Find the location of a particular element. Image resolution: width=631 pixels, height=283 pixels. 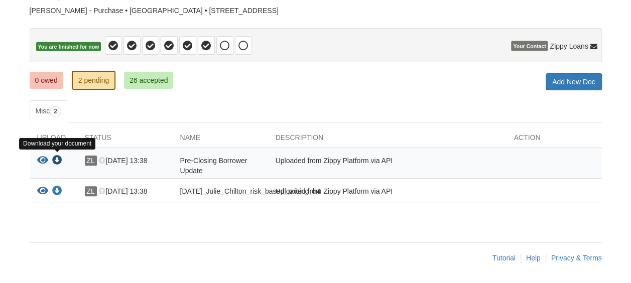

div: Action is located at coordinates (554, 140).